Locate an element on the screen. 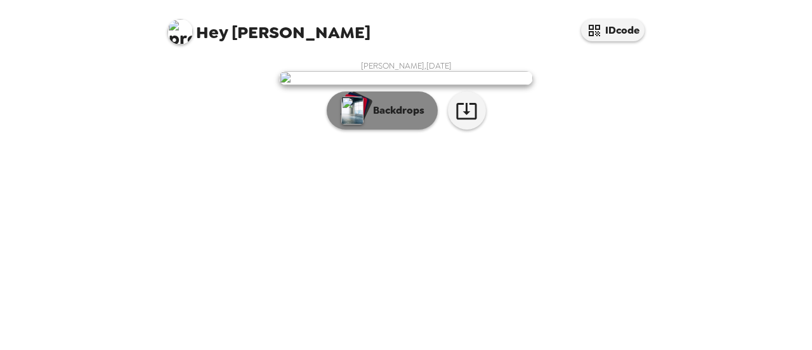  span: Hey is located at coordinates (212, 32).